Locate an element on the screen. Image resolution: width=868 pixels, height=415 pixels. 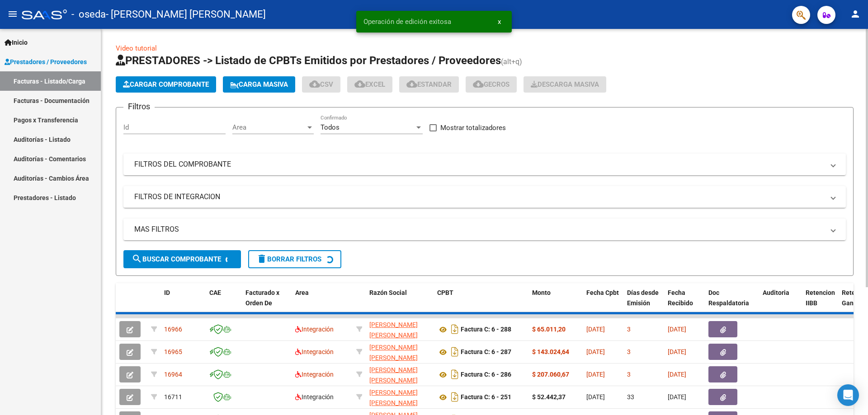
datatable-header-cell: ID is located at coordinates (183, 303).